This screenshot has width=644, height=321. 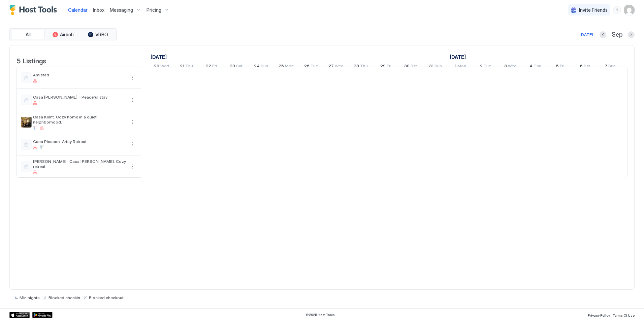 What do you see at coordinates (602, 34) in the screenshot?
I see `button: Previous month` at bounding box center [602, 34].